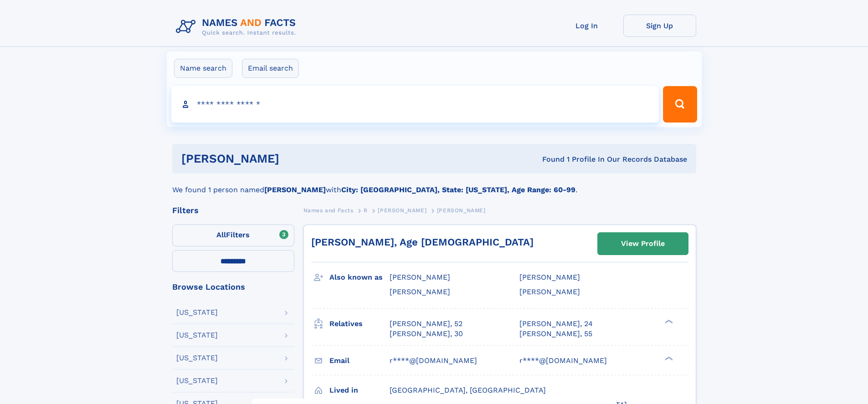 Image resolution: width=868 pixels, height=404 pixels. Describe the element at coordinates (360, 390) in the screenshot. I see `h3: Lived in` at that location.